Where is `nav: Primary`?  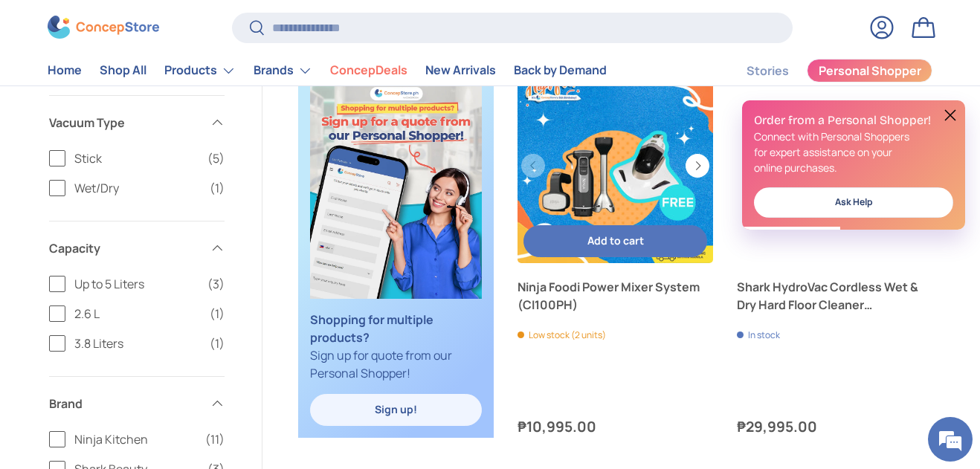
nav: Primary is located at coordinates (327, 71).